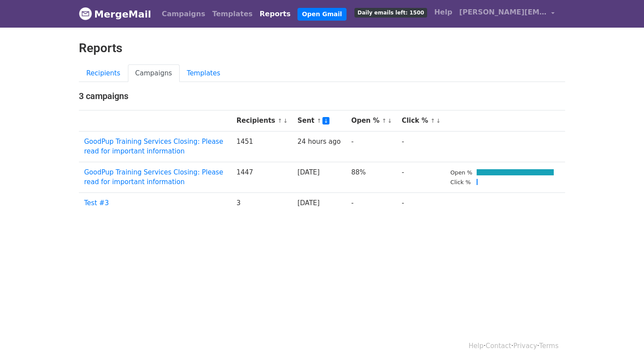 The image size is (644, 363). I want to click on th: Click %, so click(420, 121).